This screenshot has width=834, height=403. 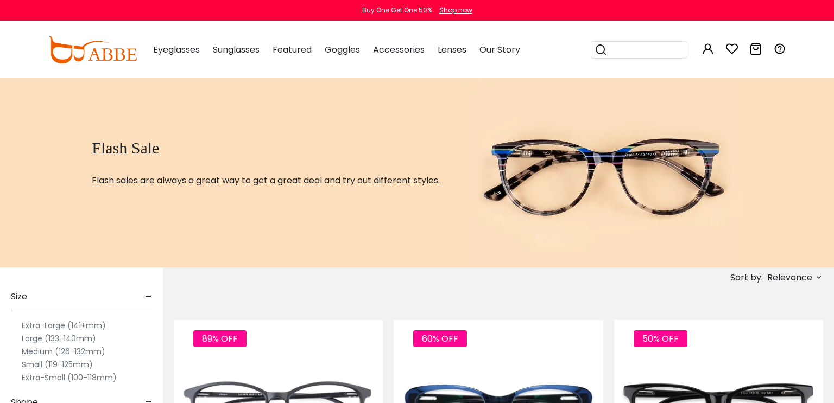 What do you see at coordinates (265, 181) in the screenshot?
I see `p: Flash sales are always a great way to get a great deal and try out different styles.` at bounding box center [265, 181].